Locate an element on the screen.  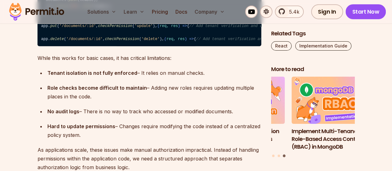
h3: Implementing Authentication and Authorization in Next.js is located at coordinates (243, 135).